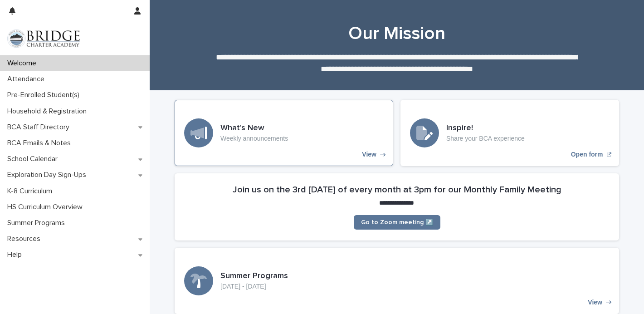 Image resolution: width=644 pixels, height=314 pixels. What do you see at coordinates (28, 79) in the screenshot?
I see `p: Attendance` at bounding box center [28, 79].